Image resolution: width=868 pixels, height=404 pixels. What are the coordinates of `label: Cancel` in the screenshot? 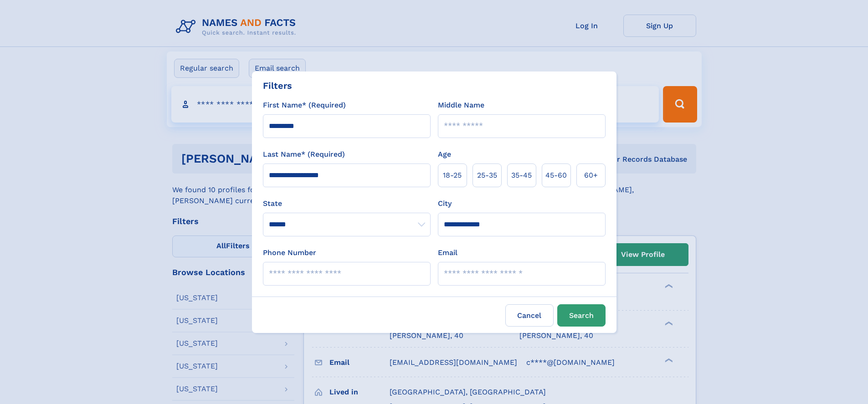 It's located at (530, 315).